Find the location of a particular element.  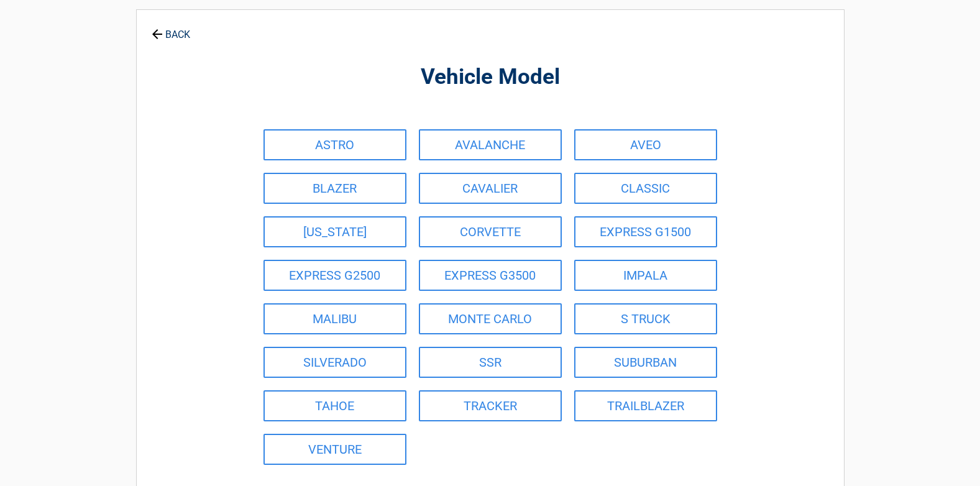

a: AVEO is located at coordinates (646, 145).